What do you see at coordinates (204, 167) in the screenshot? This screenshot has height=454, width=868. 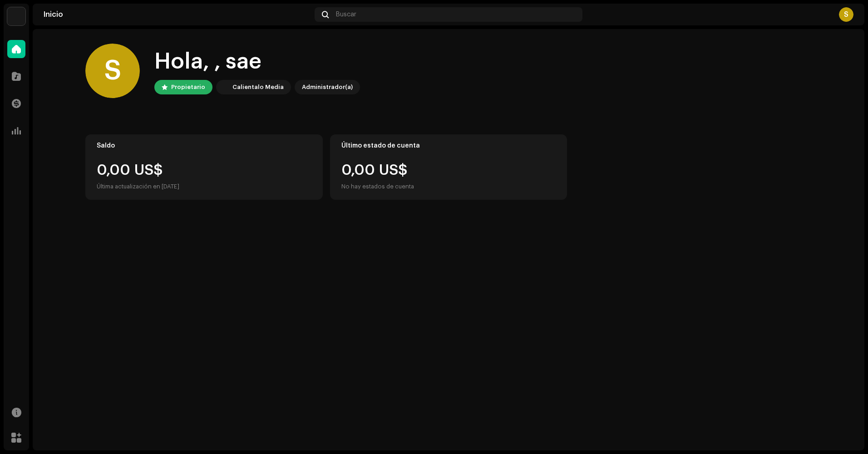 I see `re-o-card-value: Saldo` at bounding box center [204, 167].